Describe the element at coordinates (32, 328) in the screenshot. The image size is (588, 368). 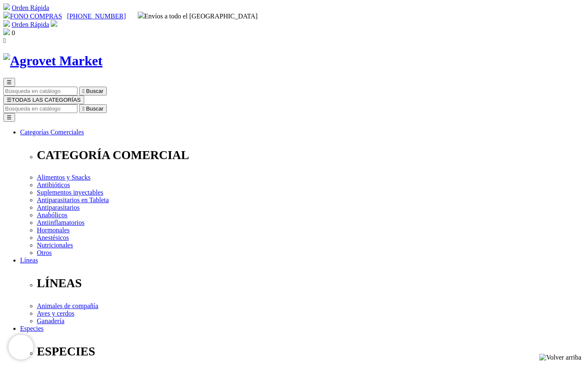
I see `span: Especies` at that location.